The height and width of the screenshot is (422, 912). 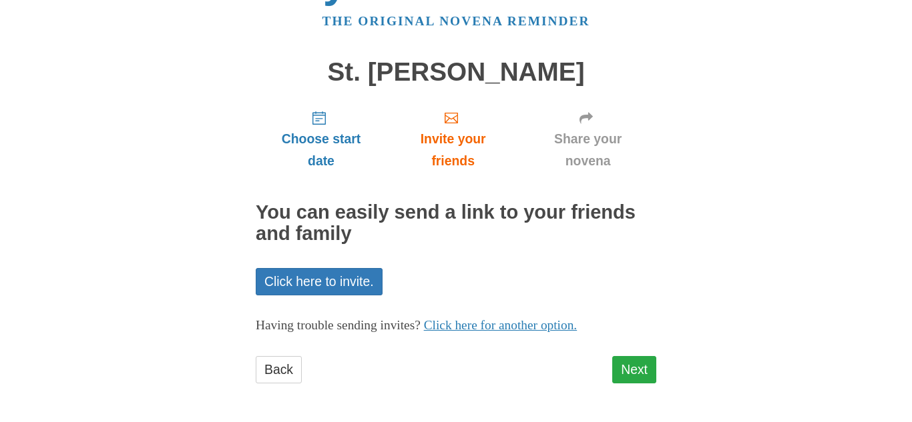 What do you see at coordinates (456, 224) in the screenshot?
I see `h2: You can easily send a link to your friends and family` at bounding box center [456, 224].